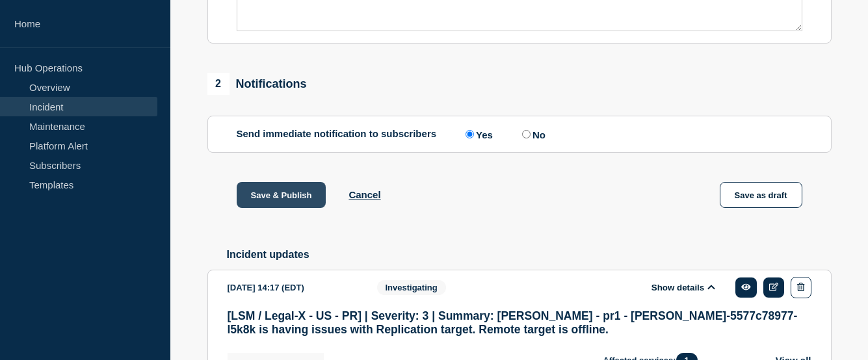  I want to click on input: No, so click(526, 134).